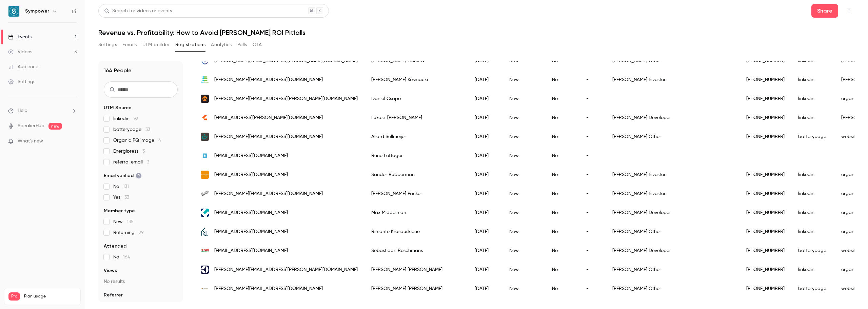  What do you see at coordinates (204, 250) in the screenshot?
I see `img: heylenenergy.com` at bounding box center [204, 250].